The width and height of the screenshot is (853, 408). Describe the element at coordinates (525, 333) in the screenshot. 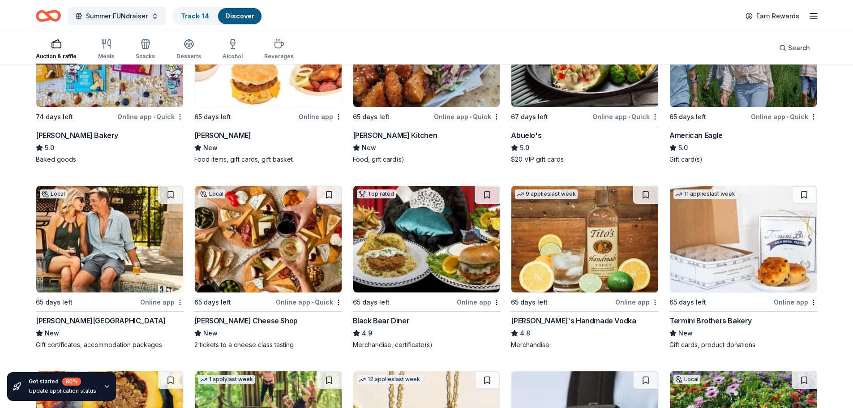

I see `span: 4.8` at that location.